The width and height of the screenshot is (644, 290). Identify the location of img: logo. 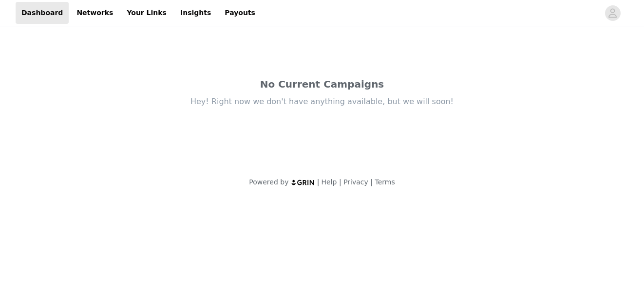
(303, 182).